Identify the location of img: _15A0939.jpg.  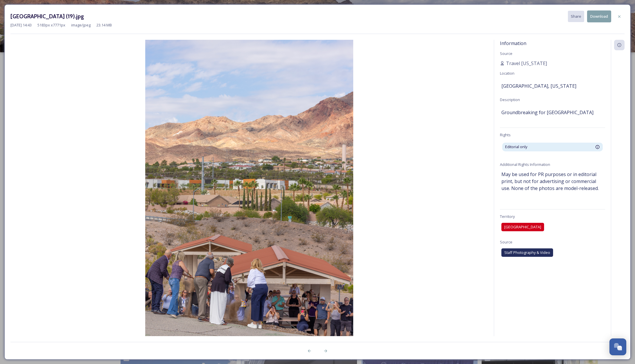
(249, 196).